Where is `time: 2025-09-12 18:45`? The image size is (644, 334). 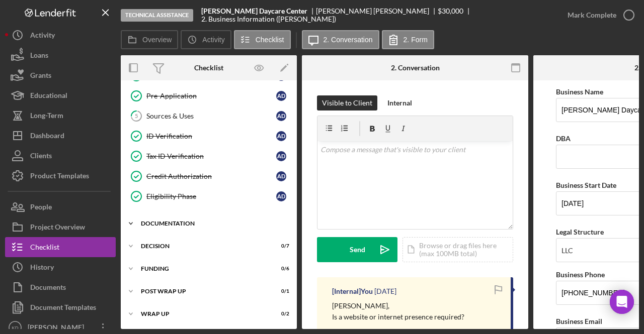
time: 2025-09-12 18:45 is located at coordinates (385, 291).